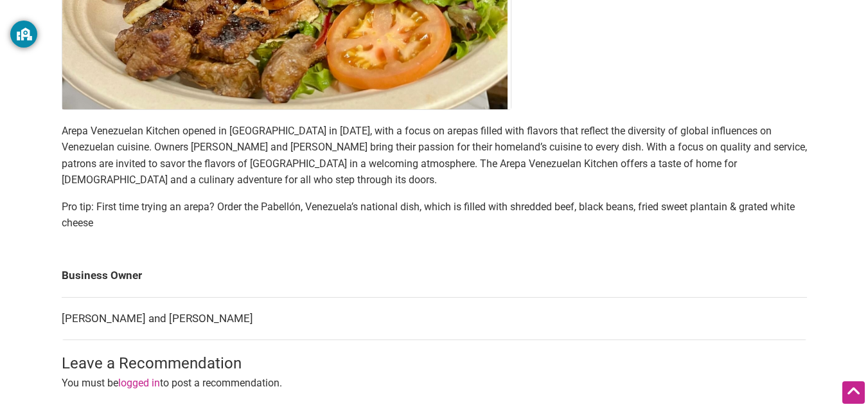  I want to click on button: GoGuardian Privacy Information, so click(24, 34).